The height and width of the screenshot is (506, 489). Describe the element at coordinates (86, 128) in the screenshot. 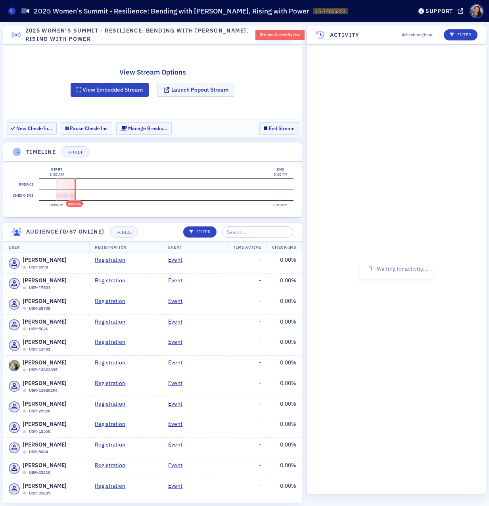

I see `button: Pause Check-Ins` at that location.